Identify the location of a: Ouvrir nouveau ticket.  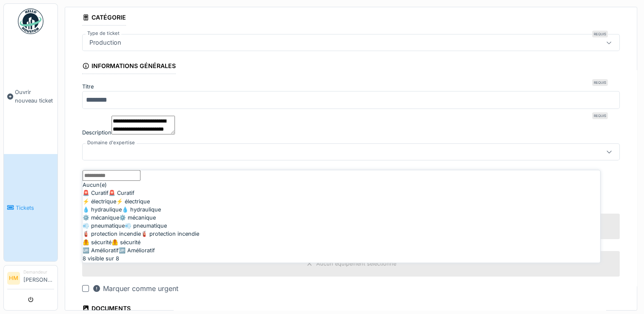
(31, 96).